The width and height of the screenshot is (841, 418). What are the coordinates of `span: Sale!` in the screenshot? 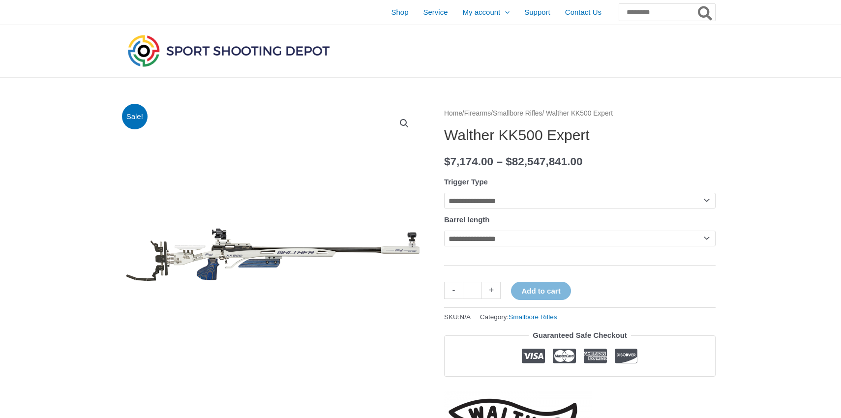 It's located at (135, 117).